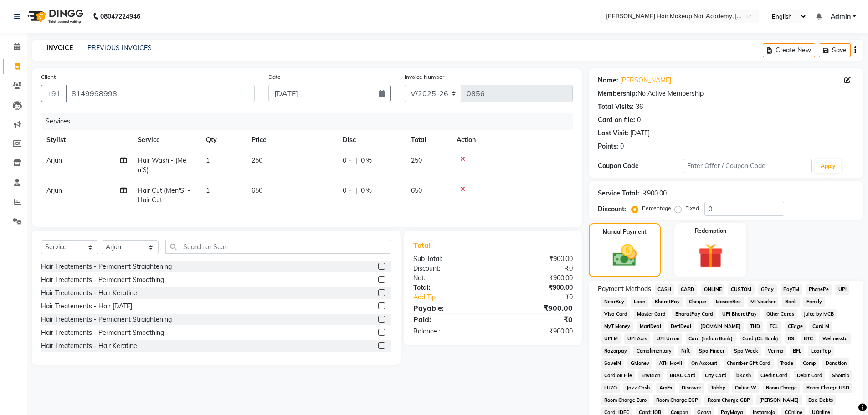 The image size is (868, 415). I want to click on span: Family, so click(814, 301).